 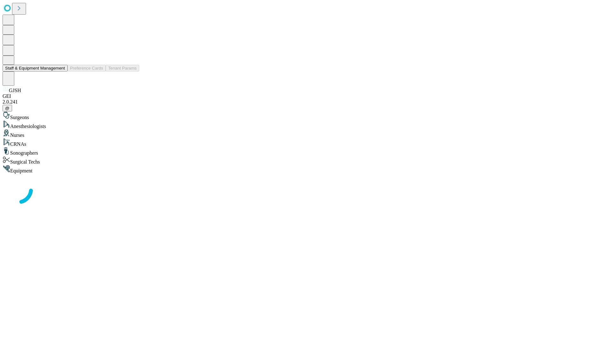 I want to click on div: CRNAs, so click(x=304, y=142).